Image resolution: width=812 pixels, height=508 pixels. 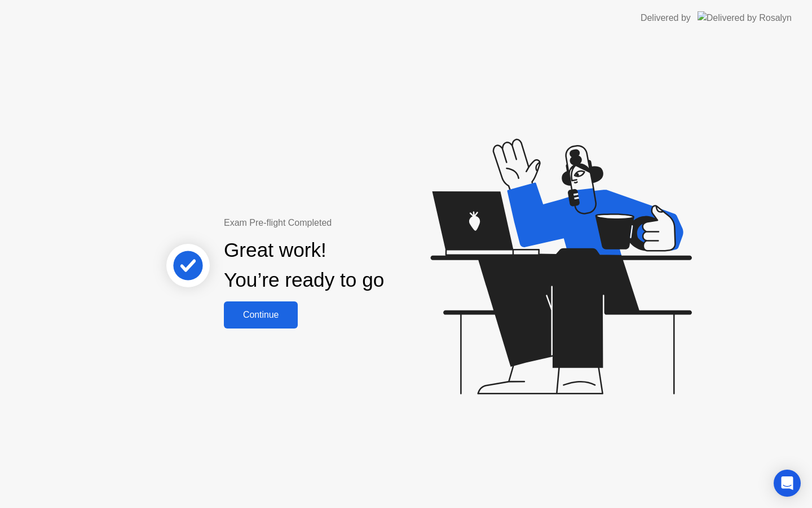 I want to click on div: Exam Pre-flight Completed, so click(x=340, y=223).